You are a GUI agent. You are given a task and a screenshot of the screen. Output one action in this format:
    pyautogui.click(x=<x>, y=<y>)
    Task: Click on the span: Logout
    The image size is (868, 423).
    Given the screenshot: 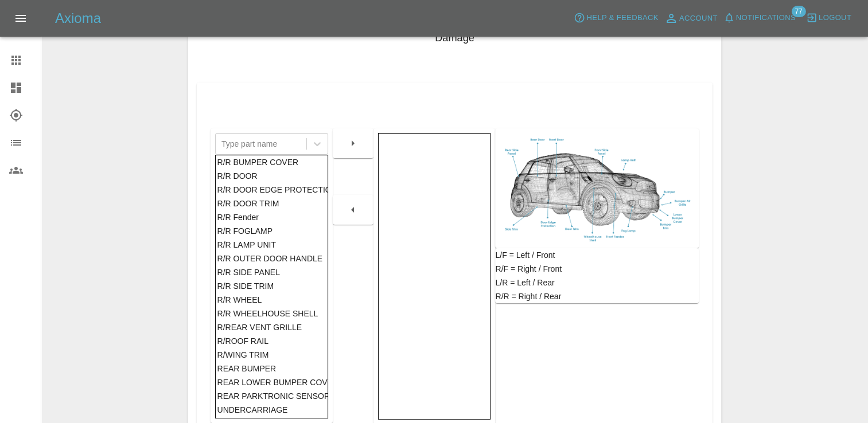 What is the action you would take?
    pyautogui.click(x=835, y=18)
    